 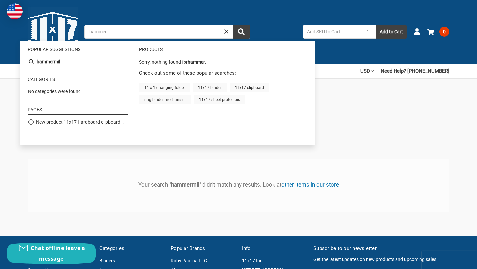 What do you see at coordinates (78, 111) in the screenshot?
I see `li: Pages` at bounding box center [78, 111].